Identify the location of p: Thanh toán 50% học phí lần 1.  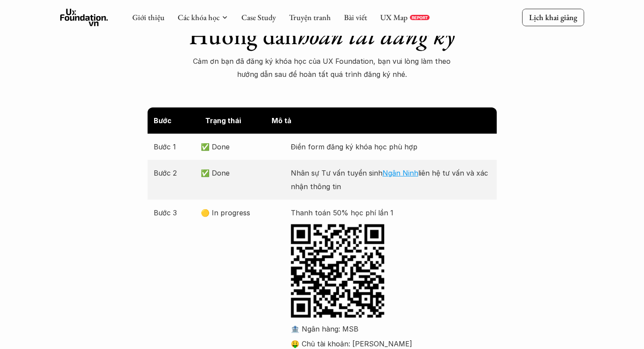
(390, 212).